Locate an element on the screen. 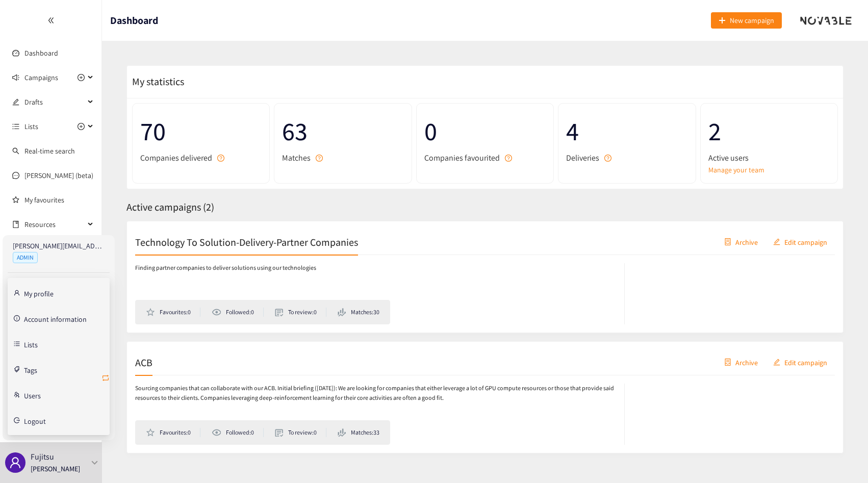 This screenshot has width=868, height=483. span: plus is located at coordinates (723, 21).